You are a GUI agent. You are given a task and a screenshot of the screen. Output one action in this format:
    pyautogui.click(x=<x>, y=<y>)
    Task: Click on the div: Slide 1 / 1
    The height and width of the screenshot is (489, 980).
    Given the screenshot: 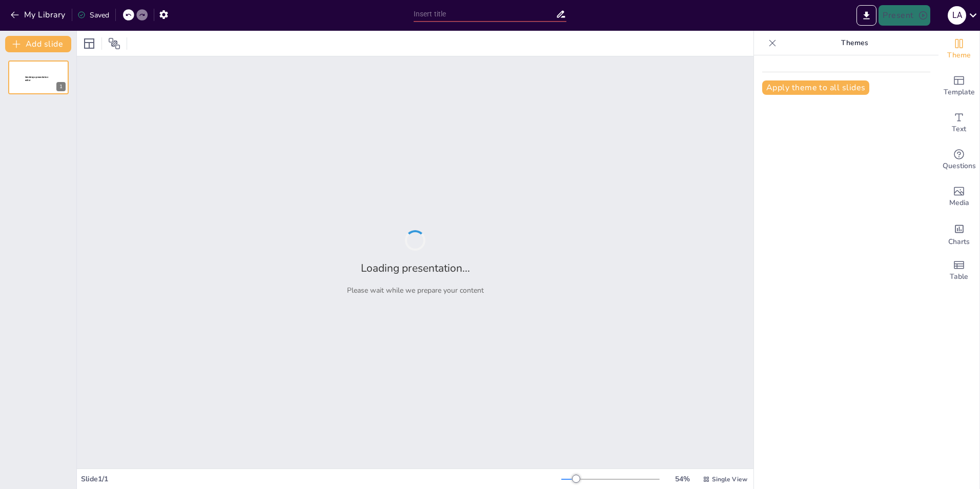 What is the action you would take?
    pyautogui.click(x=321, y=479)
    